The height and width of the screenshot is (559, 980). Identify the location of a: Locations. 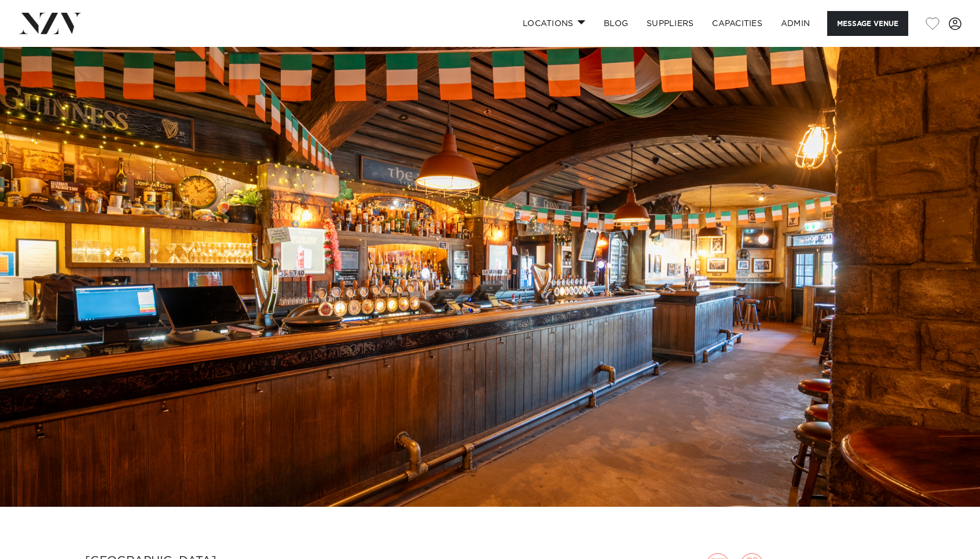
(553, 23).